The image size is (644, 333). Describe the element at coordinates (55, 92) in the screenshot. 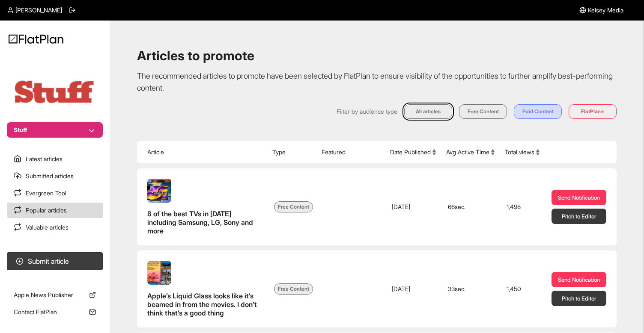

I see `img: Publication Logo` at that location.